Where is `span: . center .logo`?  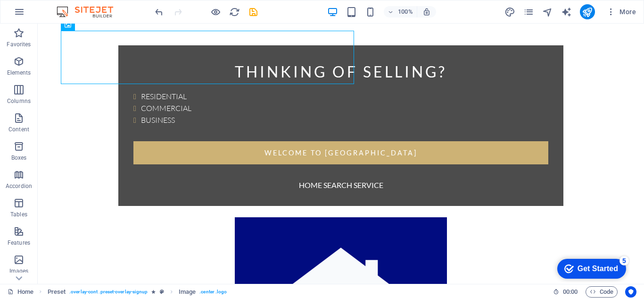
span: . center .logo is located at coordinates (213, 291).